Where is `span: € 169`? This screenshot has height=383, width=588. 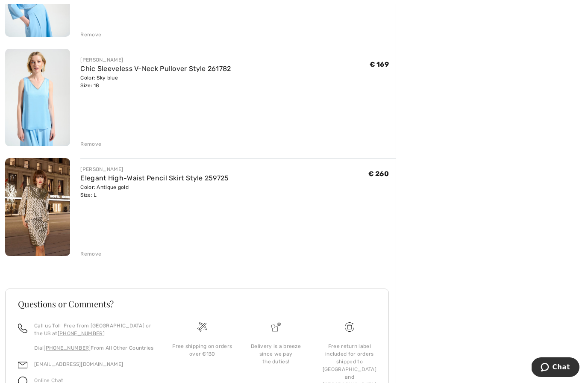
span: € 169 is located at coordinates (380, 64).